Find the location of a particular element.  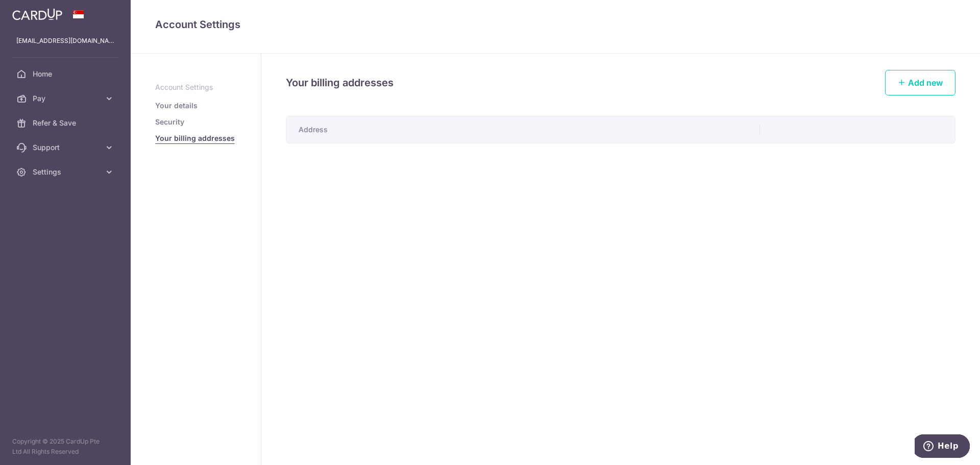

a: Your billing addresses is located at coordinates (195, 138).